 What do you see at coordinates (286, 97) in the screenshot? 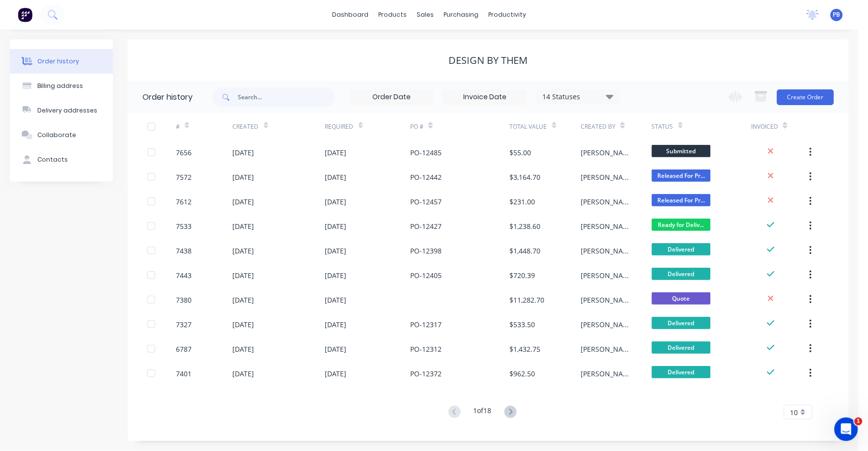
I see `input: Search...` at bounding box center [286, 97].